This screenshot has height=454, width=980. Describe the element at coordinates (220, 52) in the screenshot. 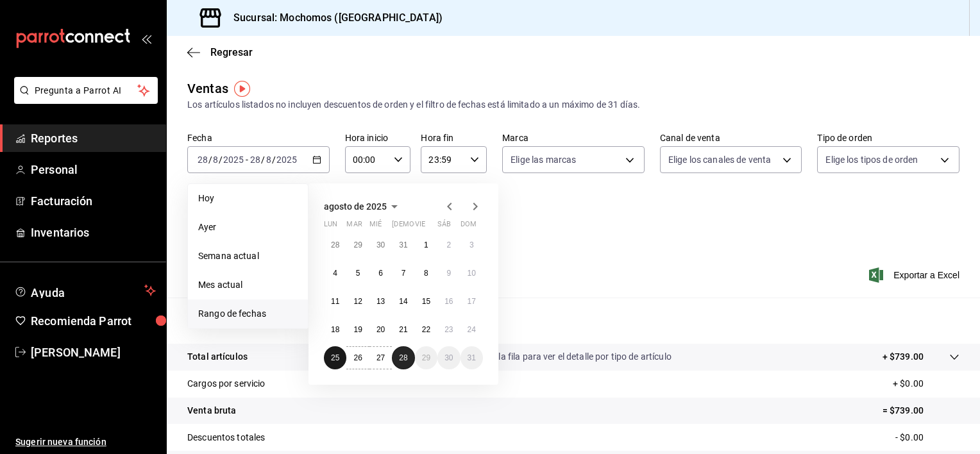

I see `button: Regresar` at that location.